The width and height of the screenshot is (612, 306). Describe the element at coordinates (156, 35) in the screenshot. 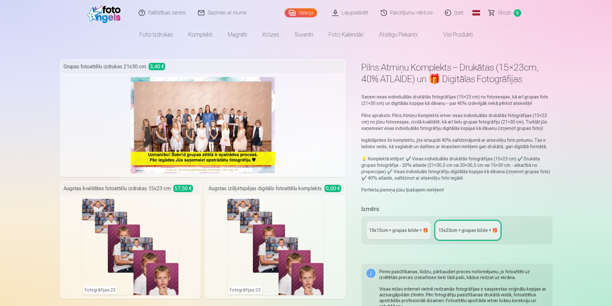

I see `a: Foto izdrukas` at that location.